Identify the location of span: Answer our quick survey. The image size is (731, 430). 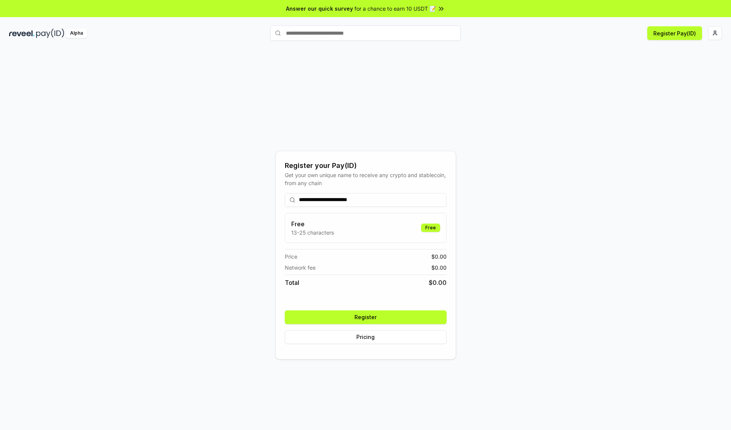
(320, 8).